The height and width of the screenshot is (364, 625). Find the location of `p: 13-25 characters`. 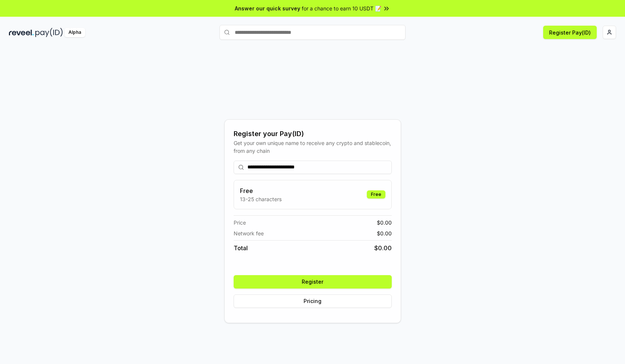

p: 13-25 characters is located at coordinates (261, 199).